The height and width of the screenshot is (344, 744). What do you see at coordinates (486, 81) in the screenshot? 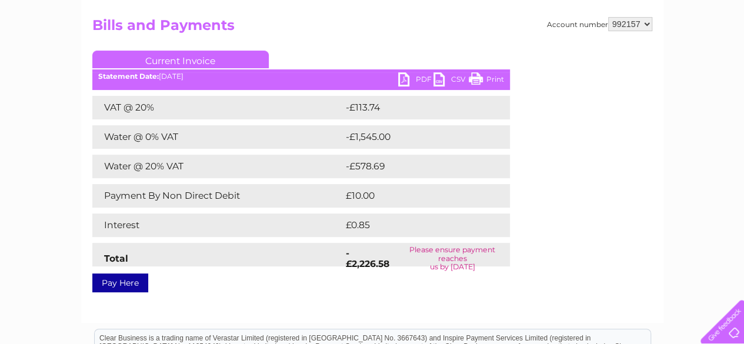
I see `a: Print` at bounding box center [486, 81].